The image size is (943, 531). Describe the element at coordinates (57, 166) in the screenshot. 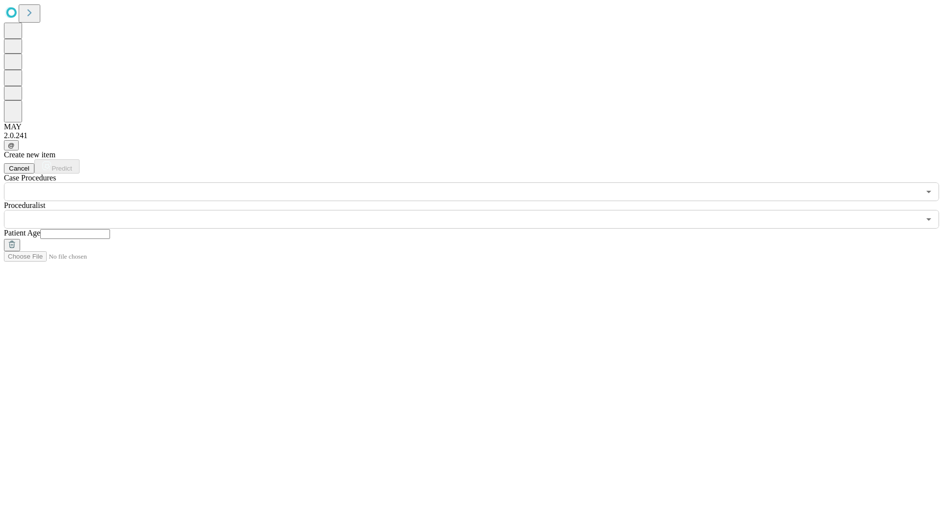

I see `button: Predict` at that location.